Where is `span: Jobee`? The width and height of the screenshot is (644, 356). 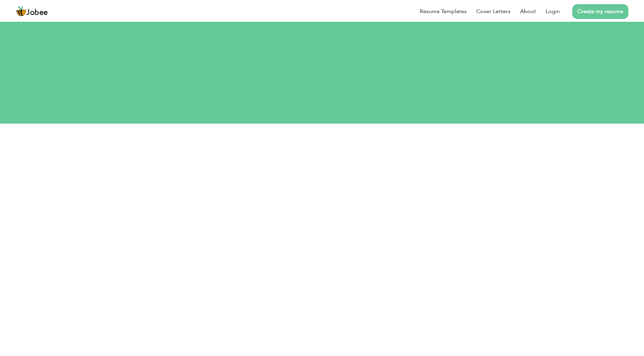
span: Jobee is located at coordinates (37, 13).